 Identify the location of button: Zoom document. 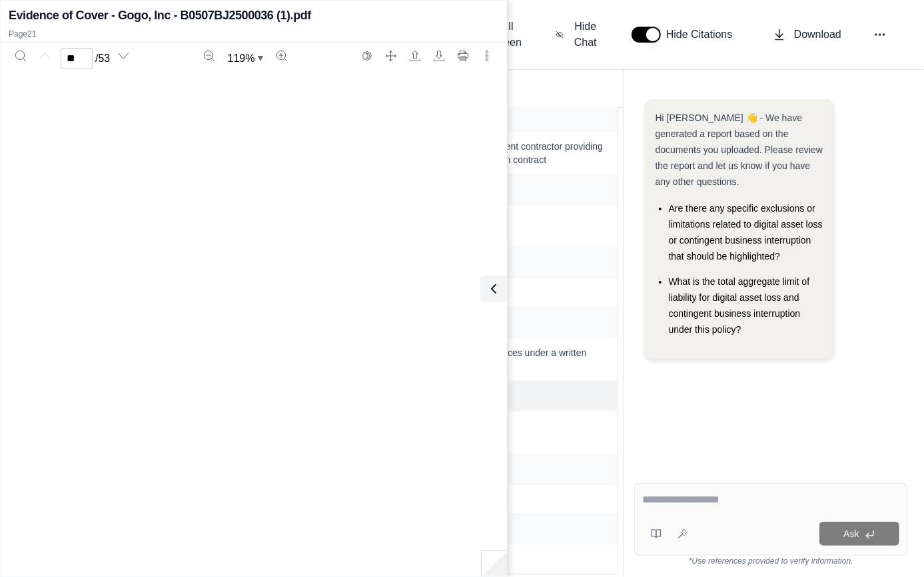
(245, 59).